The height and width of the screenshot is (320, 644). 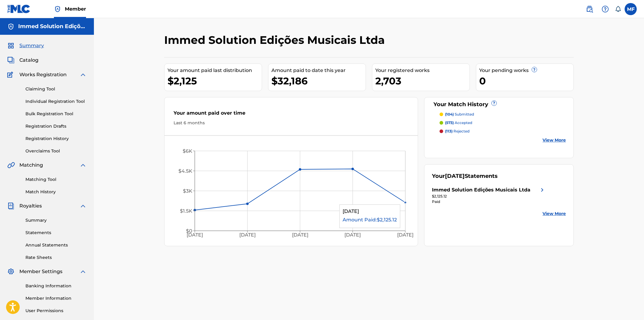 What do you see at coordinates (188, 191) in the screenshot?
I see `tspan: $3K` at bounding box center [188, 191].